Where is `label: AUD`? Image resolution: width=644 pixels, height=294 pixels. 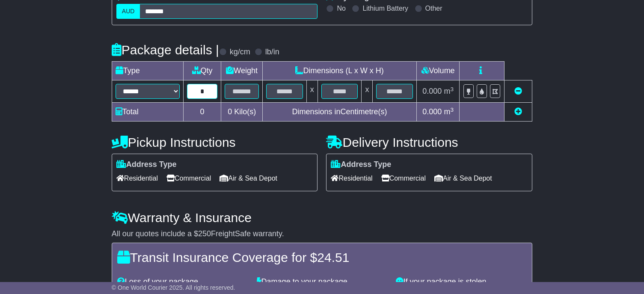 label: AUD is located at coordinates (128, 11).